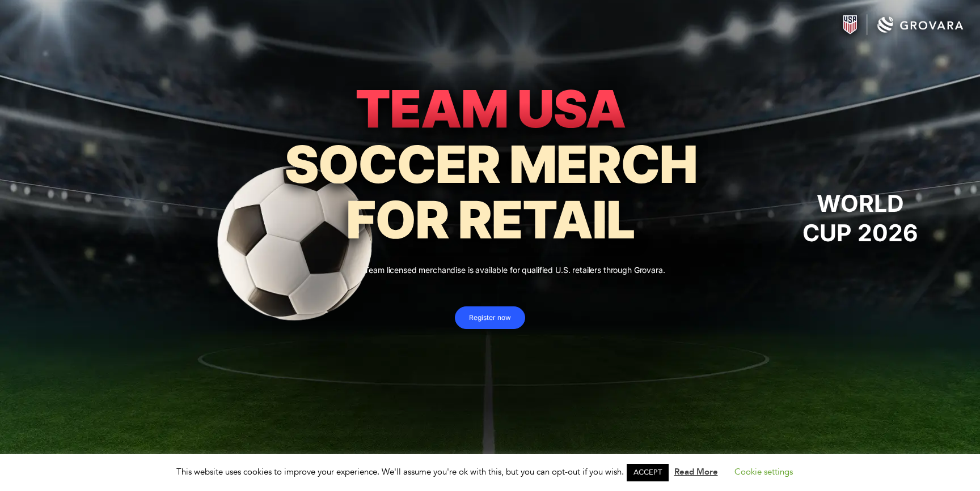 The width and height of the screenshot is (980, 491). What do you see at coordinates (764, 472) in the screenshot?
I see `a: Cookie settings` at bounding box center [764, 472].